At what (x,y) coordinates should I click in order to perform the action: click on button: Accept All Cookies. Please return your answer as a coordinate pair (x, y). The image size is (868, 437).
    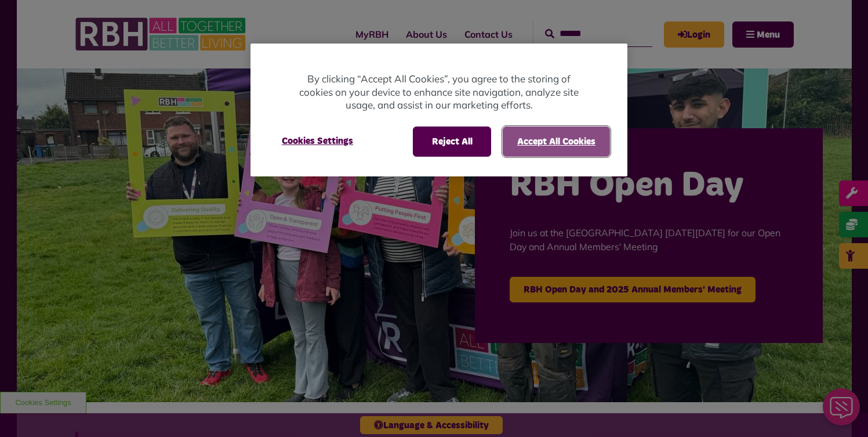
    Looking at the image, I should click on (556, 142).